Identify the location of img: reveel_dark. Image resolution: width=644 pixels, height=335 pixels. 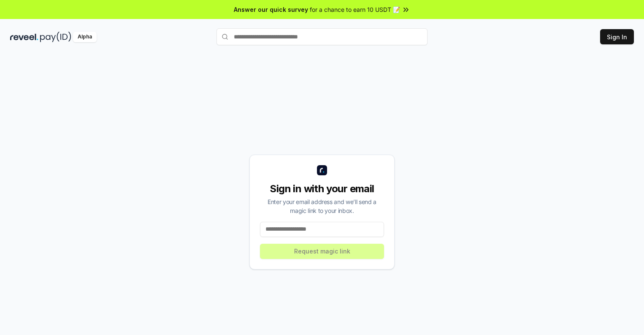
(24, 37).